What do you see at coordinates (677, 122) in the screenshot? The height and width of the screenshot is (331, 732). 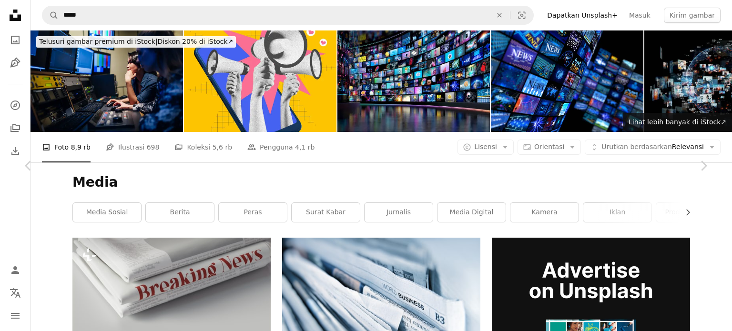 I see `span: Lihat lebih banyak di iStock ↗` at bounding box center [677, 122].